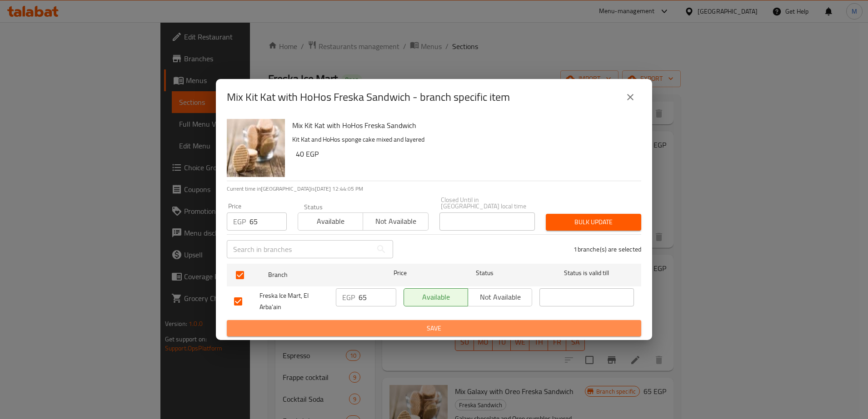 The height and width of the screenshot is (419, 868). What do you see at coordinates (463, 140) in the screenshot?
I see `p: Kit Kat and HoHos sponge cake mixed and layered` at bounding box center [463, 140].